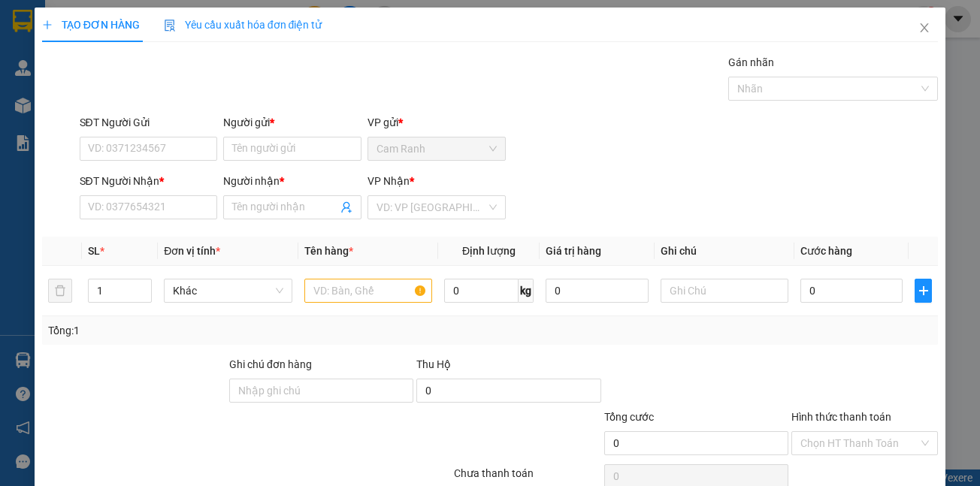 This screenshot has width=980, height=486. I want to click on span: Cước hàng, so click(825, 251).